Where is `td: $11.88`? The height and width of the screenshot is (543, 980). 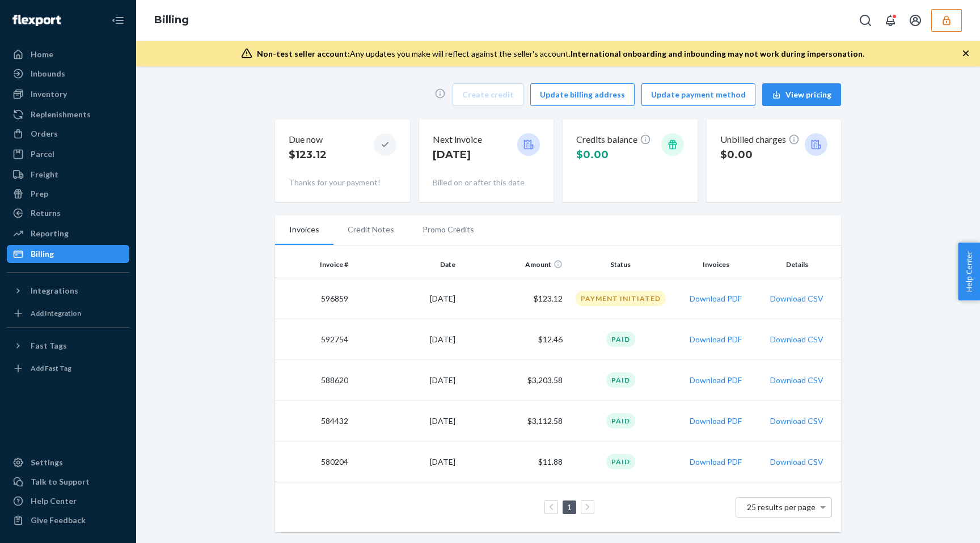
td: $11.88 is located at coordinates (513, 462).